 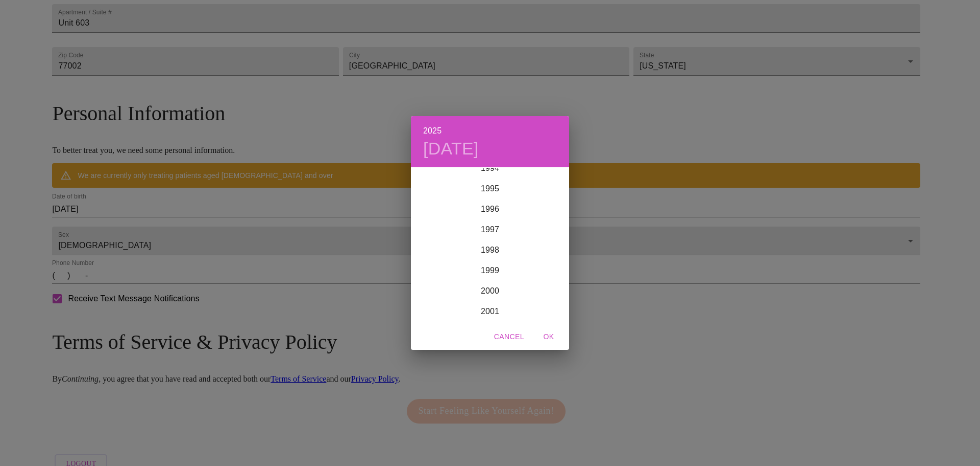 I want to click on div: 1999, so click(x=490, y=271).